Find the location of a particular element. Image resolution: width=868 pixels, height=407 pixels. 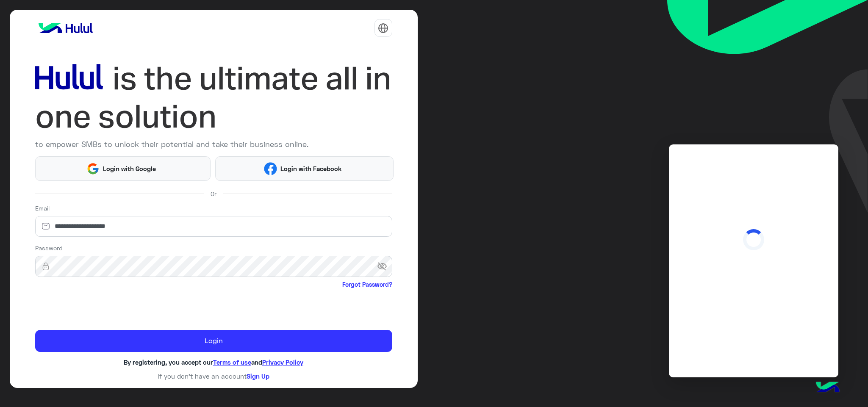

img: Facebook is located at coordinates (270, 169).